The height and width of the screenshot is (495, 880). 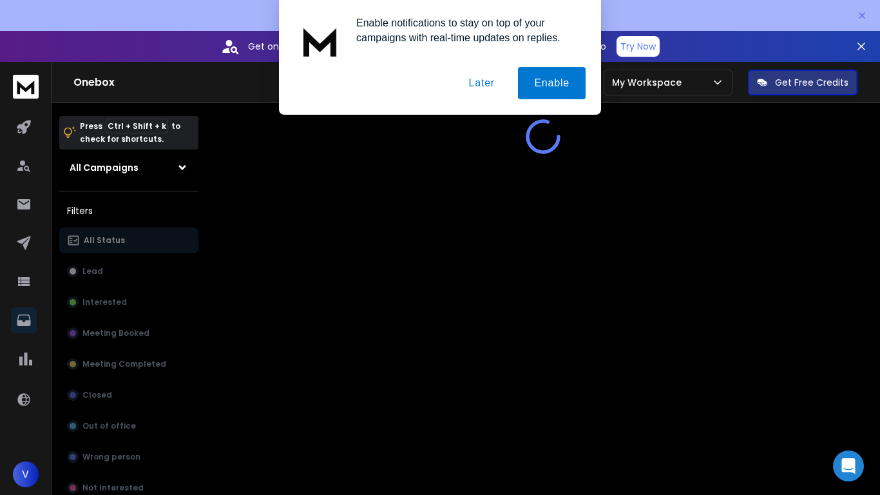 I want to click on button: Later, so click(x=481, y=83).